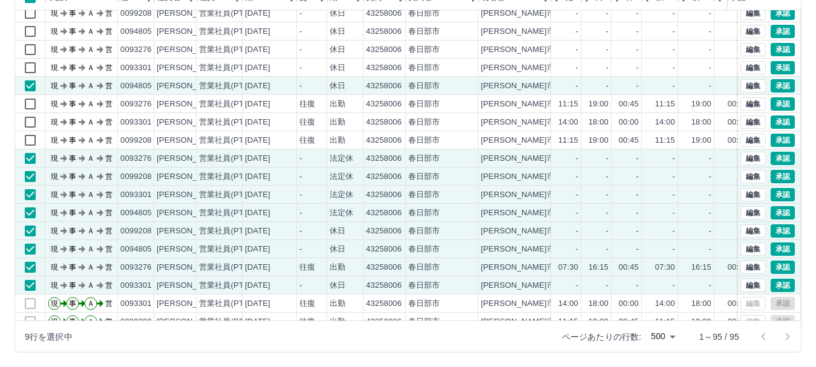 The height and width of the screenshot is (367, 816). What do you see at coordinates (307, 122) in the screenshot?
I see `div: 往復` at bounding box center [307, 122].